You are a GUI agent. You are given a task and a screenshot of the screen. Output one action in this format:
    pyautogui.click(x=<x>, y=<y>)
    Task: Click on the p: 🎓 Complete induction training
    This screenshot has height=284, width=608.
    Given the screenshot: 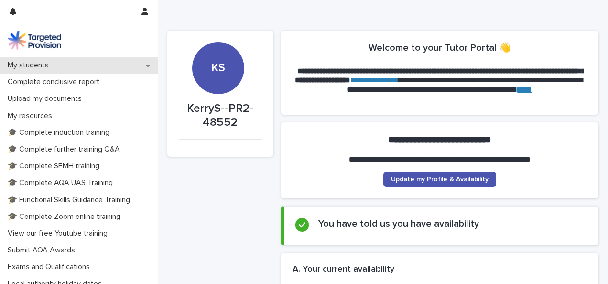 What is the action you would take?
    pyautogui.click(x=60, y=132)
    